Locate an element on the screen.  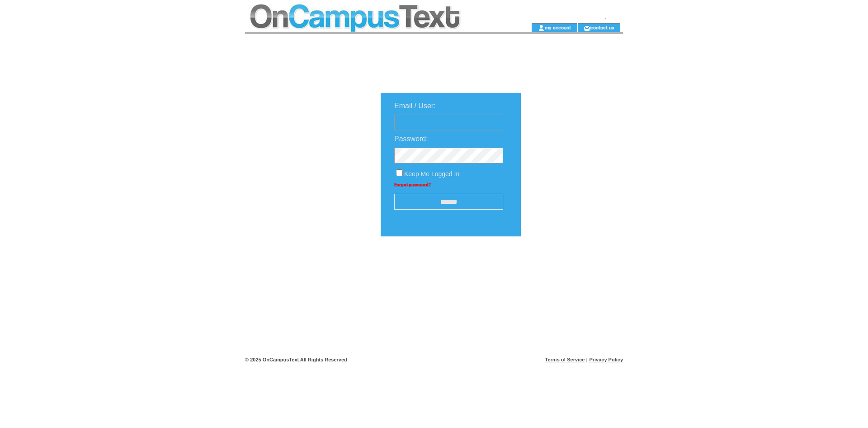
span: © 2025 OnCampusText All Rights Reserved is located at coordinates (296, 359).